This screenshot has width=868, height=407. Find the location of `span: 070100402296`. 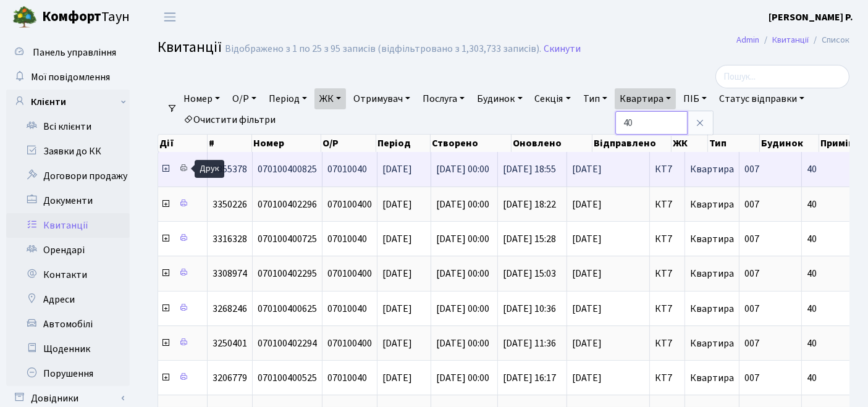

span: 070100402296 is located at coordinates (287, 204).